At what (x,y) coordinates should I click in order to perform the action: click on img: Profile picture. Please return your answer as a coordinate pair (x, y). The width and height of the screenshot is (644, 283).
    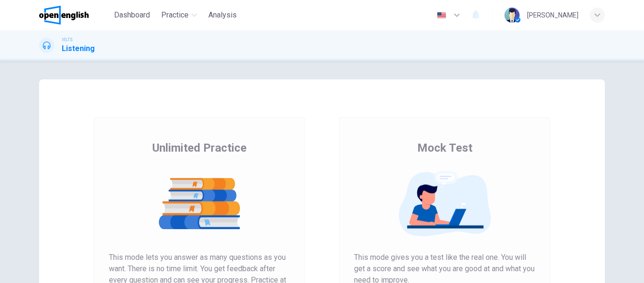
    Looking at the image, I should click on (512, 15).